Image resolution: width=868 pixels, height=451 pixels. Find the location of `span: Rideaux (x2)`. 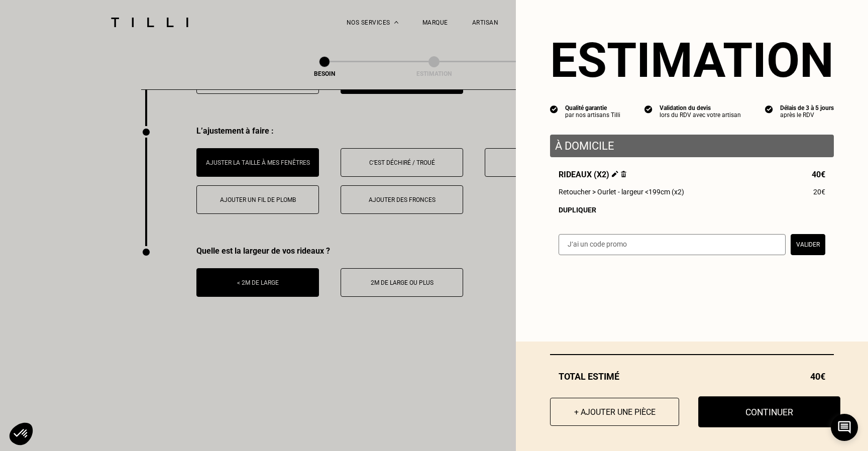

span: Rideaux (x2) is located at coordinates (592, 174).